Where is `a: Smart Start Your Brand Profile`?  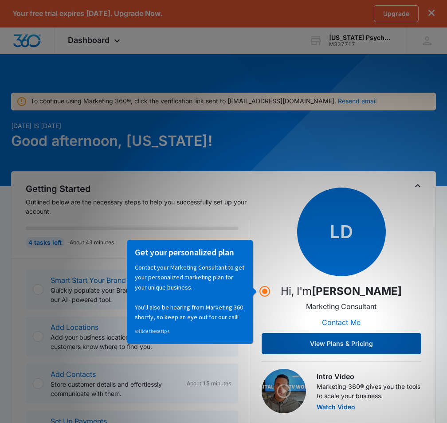
a: Smart Start Your Brand Profile is located at coordinates (100, 280).